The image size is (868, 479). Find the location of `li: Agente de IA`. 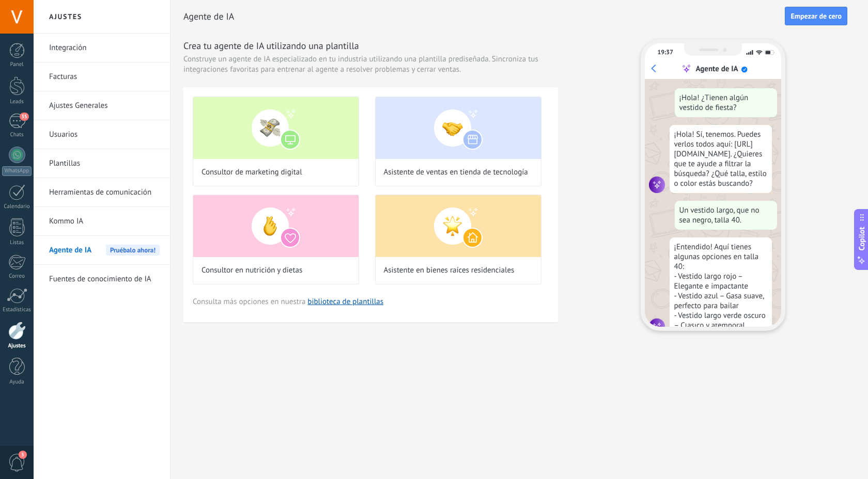

li: Agente de IA is located at coordinates (102, 251).